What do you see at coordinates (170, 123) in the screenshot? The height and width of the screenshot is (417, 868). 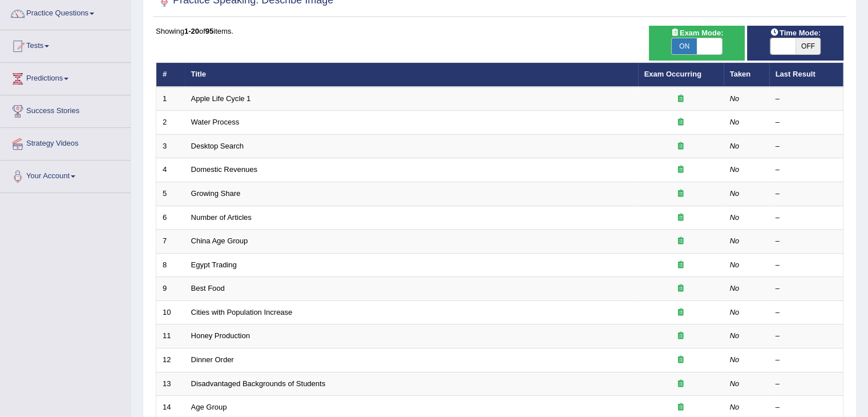 I see `td: 2` at bounding box center [170, 123].